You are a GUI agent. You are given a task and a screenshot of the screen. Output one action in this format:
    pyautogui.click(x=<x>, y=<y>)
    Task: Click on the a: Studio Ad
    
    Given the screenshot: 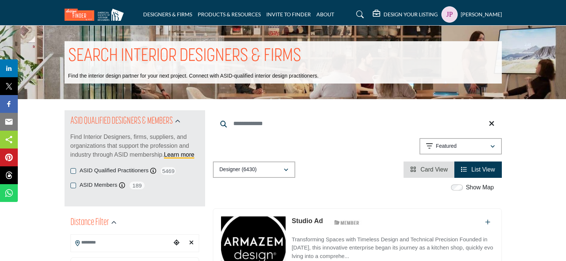 What is the action you would take?
    pyautogui.click(x=307, y=221)
    